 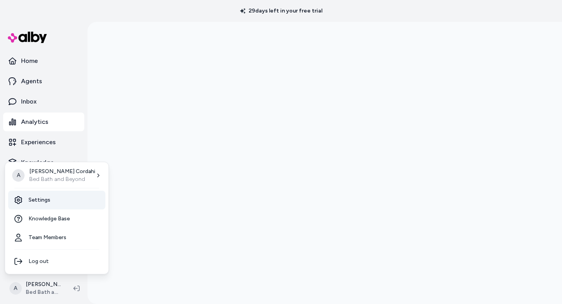 I want to click on p: Bed Bath and Beyond, so click(x=62, y=179).